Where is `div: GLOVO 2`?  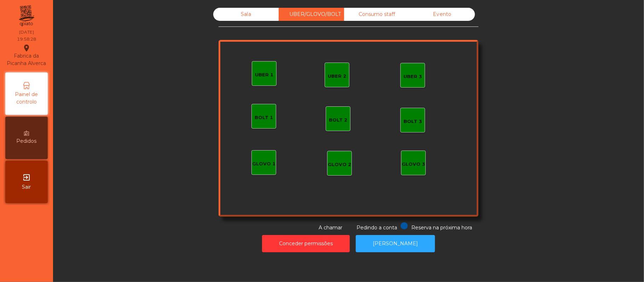
div: GLOVO 2 is located at coordinates (339, 165).